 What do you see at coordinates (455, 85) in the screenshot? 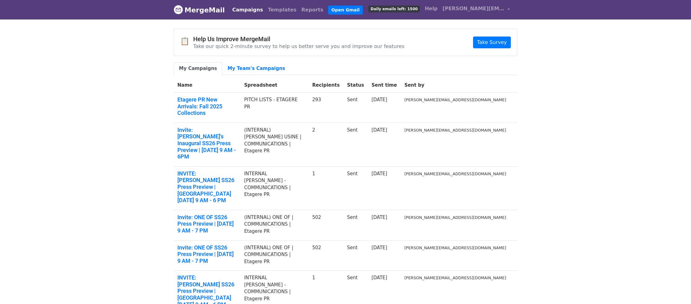
I see `th: Sent by` at bounding box center [455, 85].